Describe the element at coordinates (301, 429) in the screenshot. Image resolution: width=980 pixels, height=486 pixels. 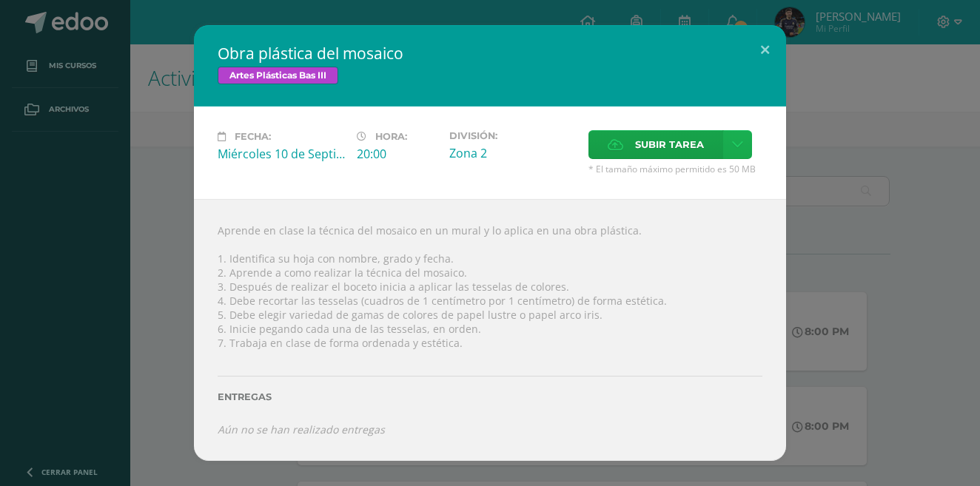
I see `i: Aún no se han realizado entregas` at that location.